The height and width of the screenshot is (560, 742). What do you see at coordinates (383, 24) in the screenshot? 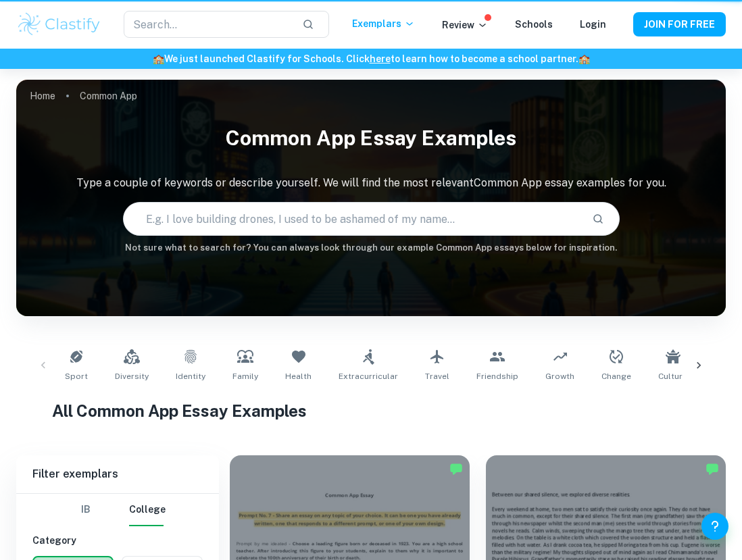
I see `p: Exemplars` at bounding box center [383, 24].